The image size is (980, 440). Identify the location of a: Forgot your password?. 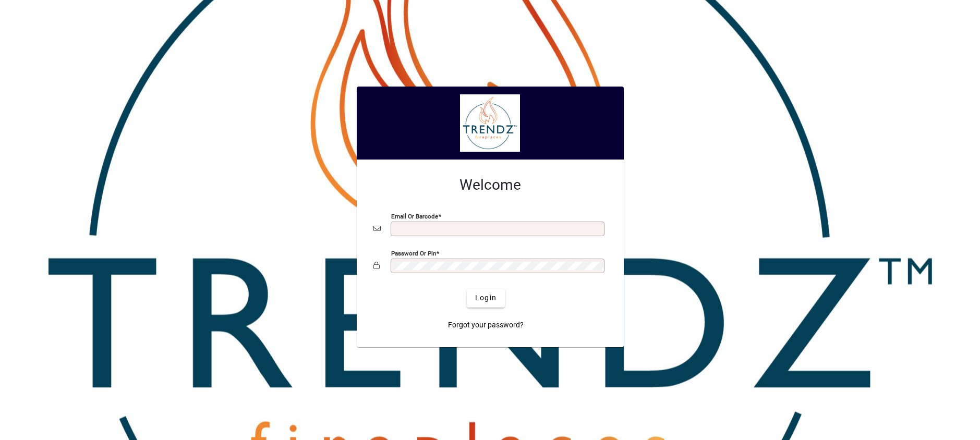
(486, 325).